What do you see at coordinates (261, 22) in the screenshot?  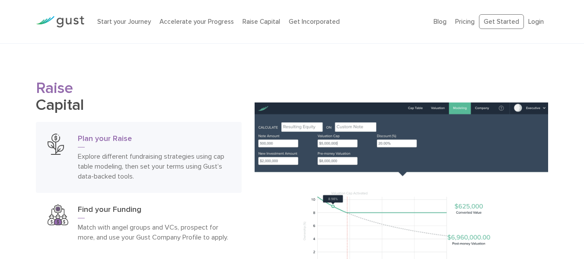 I see `a: Raise Capital` at bounding box center [261, 22].